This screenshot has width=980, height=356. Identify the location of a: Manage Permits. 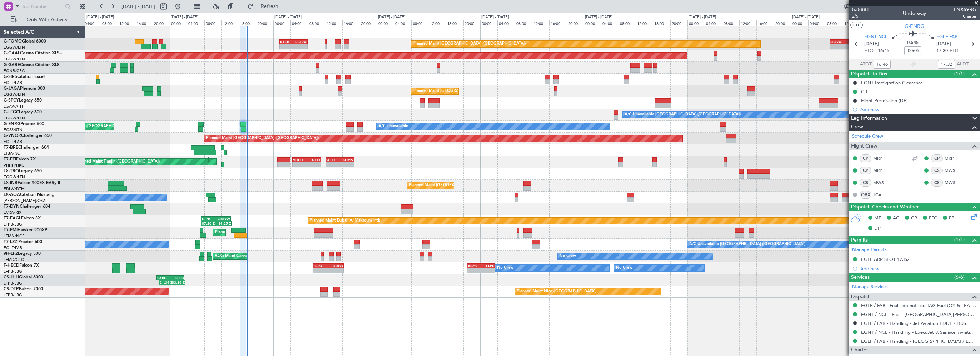
(869, 250).